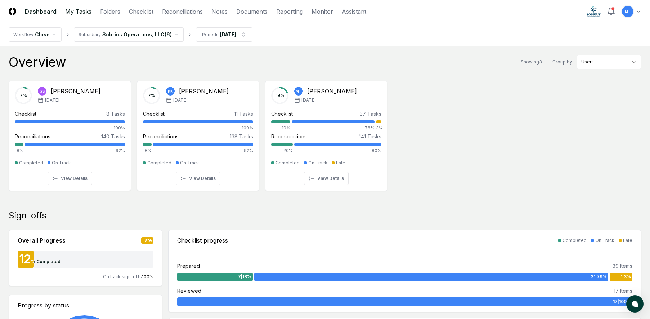  I want to click on div: 20%, so click(282, 150).